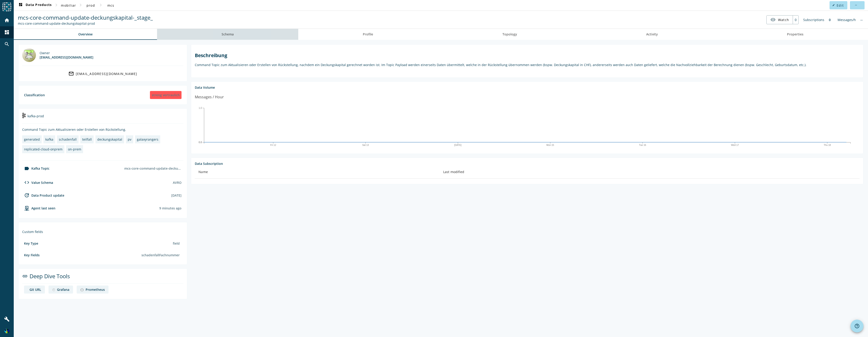 The image size is (868, 337). Describe the element at coordinates (34, 290) in the screenshot. I see `a: deep dive imageGit URL` at that location.